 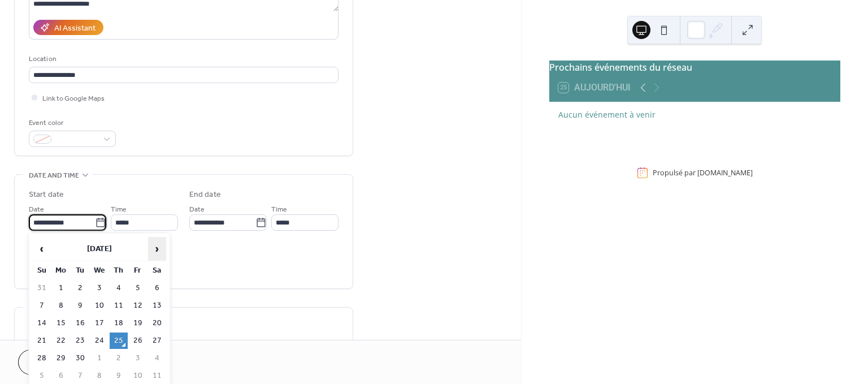 I want to click on td: 17, so click(x=99, y=323).